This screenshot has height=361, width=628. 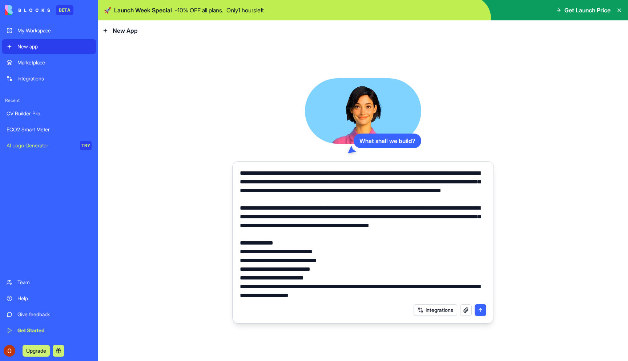 I want to click on div: CV Builder Pro, so click(x=49, y=113).